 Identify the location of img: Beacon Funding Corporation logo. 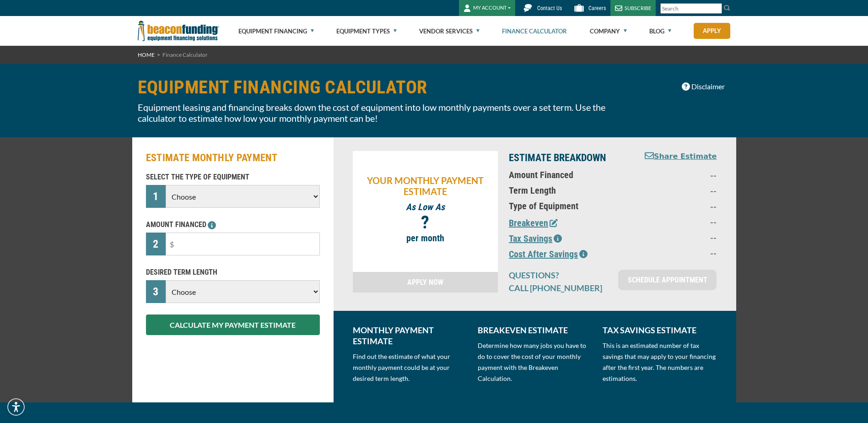
(178, 31).